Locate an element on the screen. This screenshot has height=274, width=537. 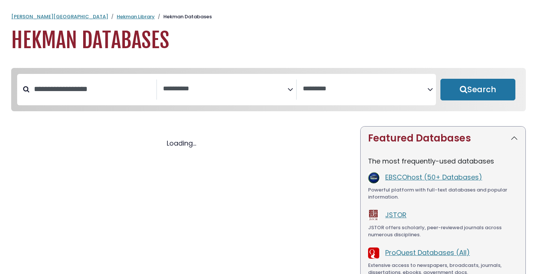
a: EBSCOhost (50+ Databases) is located at coordinates (434, 177).